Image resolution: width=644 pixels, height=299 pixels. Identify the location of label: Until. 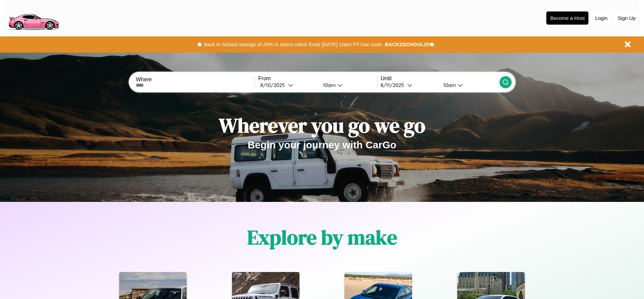
(440, 79).